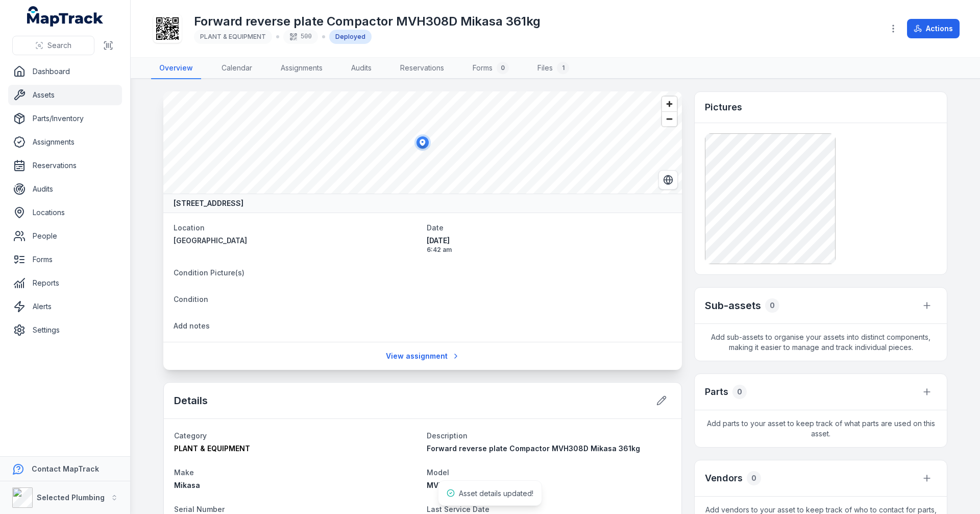 This screenshot has width=980, height=514. I want to click on button: Zoom in, so click(669, 104).